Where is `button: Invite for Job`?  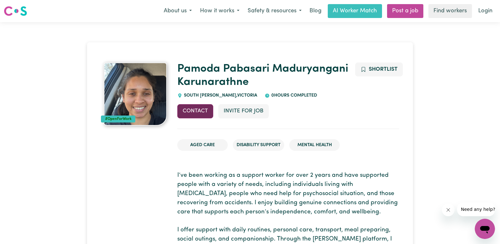 button: Invite for Job is located at coordinates (244, 111).